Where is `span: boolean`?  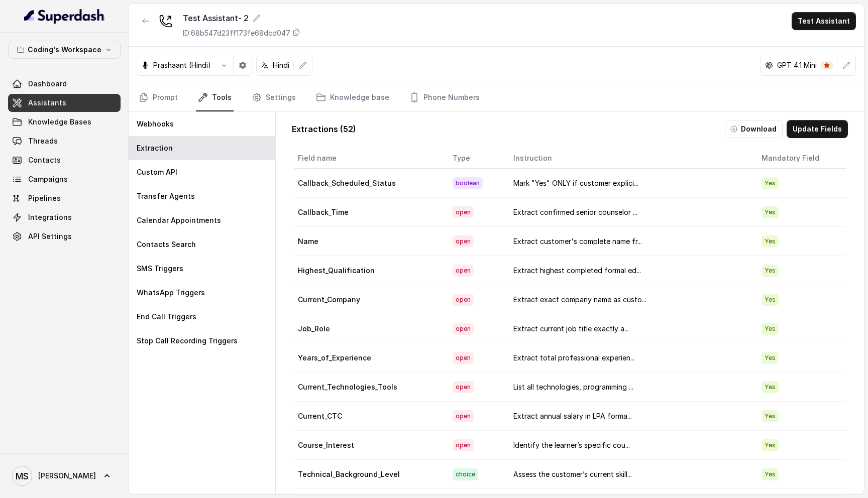
span: boolean is located at coordinates (468, 183).